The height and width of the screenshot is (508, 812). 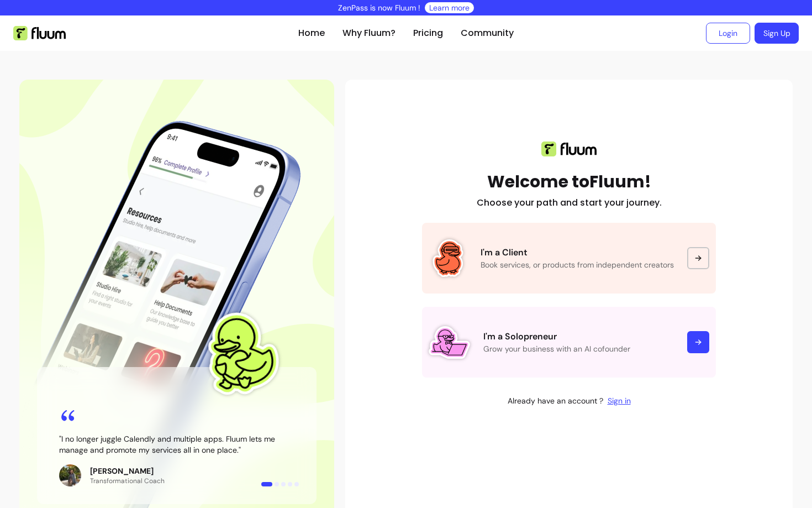 I want to click on p: ZenPass is now Fluum !, so click(x=379, y=8).